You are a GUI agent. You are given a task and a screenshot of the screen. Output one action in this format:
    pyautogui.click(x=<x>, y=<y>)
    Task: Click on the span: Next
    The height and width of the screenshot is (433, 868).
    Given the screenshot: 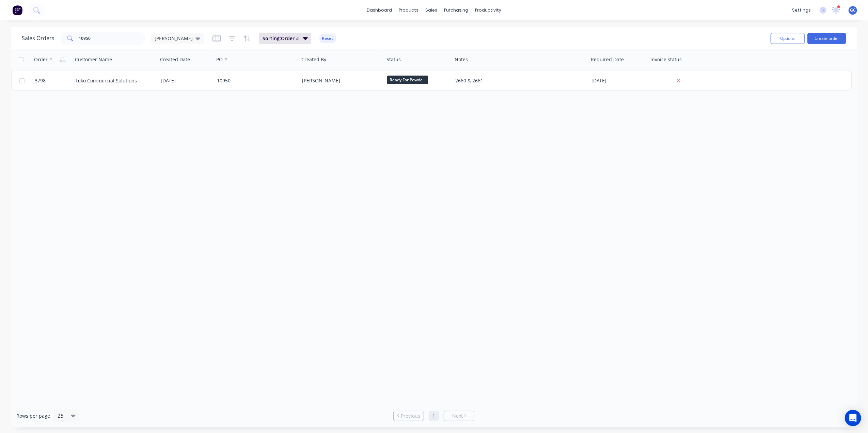 What is the action you would take?
    pyautogui.click(x=457, y=416)
    